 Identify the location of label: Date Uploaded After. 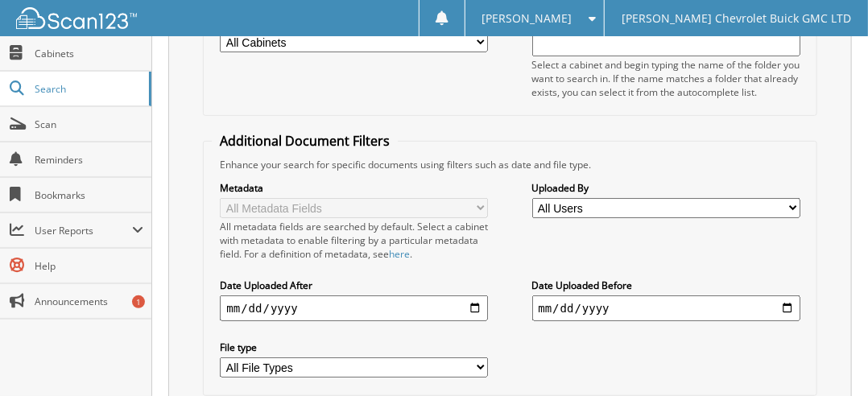
(353, 284).